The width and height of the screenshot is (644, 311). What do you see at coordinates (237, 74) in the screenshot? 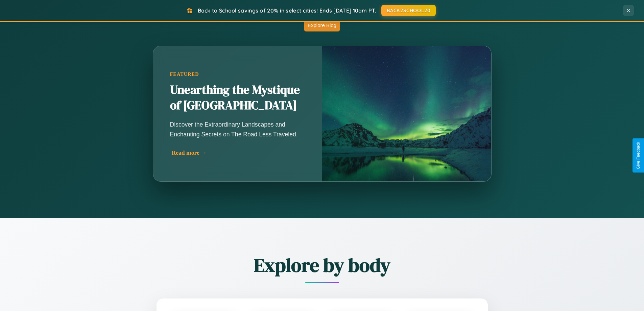
I see `div: Featured` at bounding box center [237, 74].